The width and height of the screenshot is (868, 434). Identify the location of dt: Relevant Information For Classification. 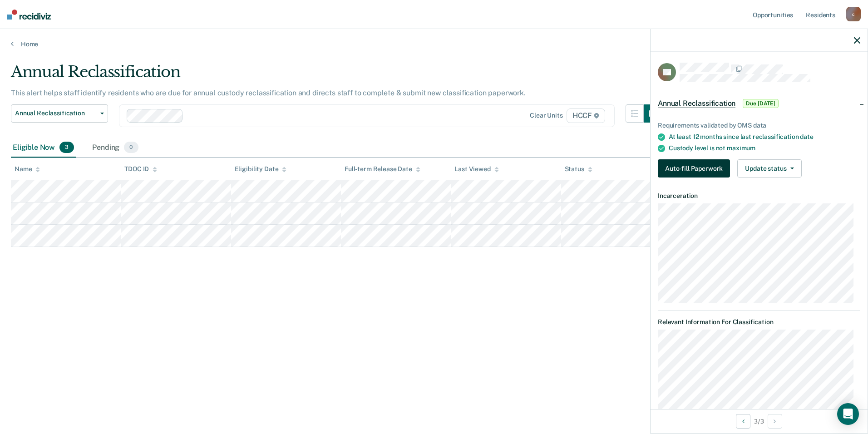
(758, 322).